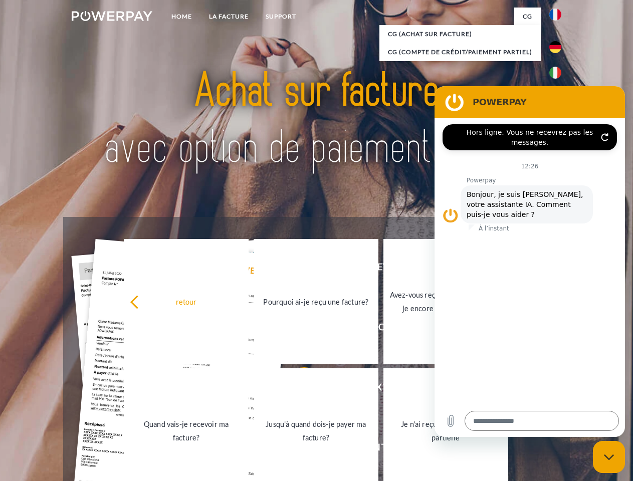 This screenshot has height=481, width=633. I want to click on img: title-powerpay_fr.svg, so click(316, 120).